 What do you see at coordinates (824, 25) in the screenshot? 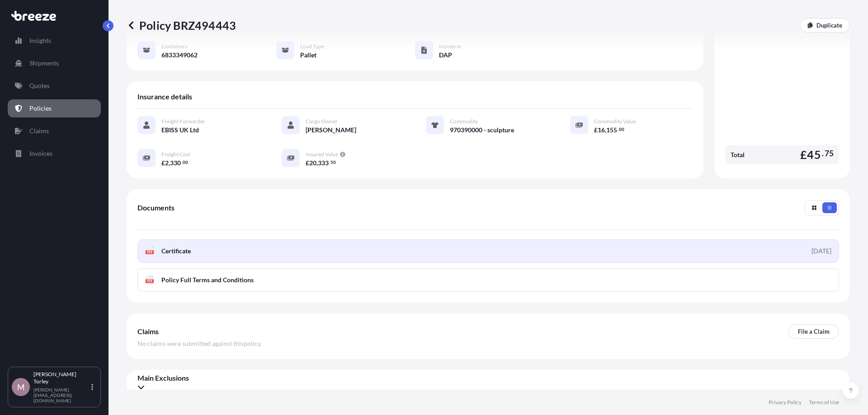
I see `a: Duplicate` at bounding box center [824, 25].